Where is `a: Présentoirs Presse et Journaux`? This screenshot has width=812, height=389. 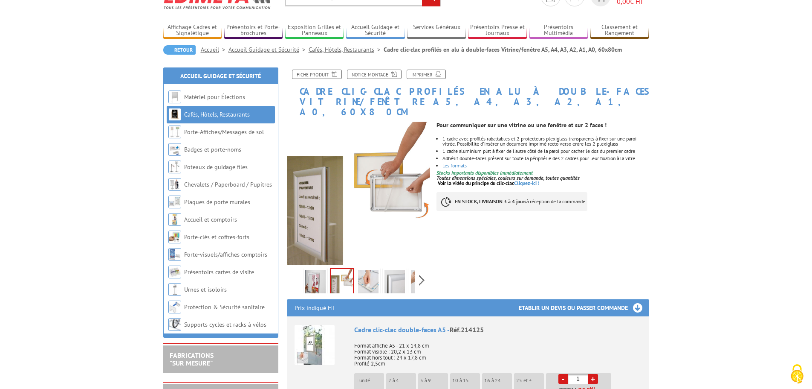 a: Présentoirs Presse et Journaux is located at coordinates (498, 30).